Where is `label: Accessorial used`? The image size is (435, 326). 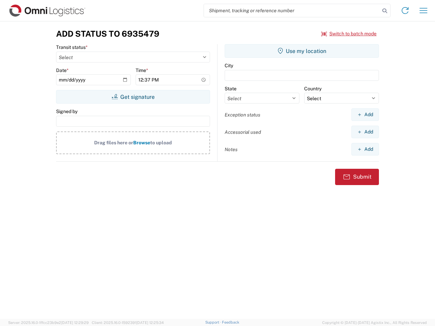
label: Accessorial used is located at coordinates (243, 132).